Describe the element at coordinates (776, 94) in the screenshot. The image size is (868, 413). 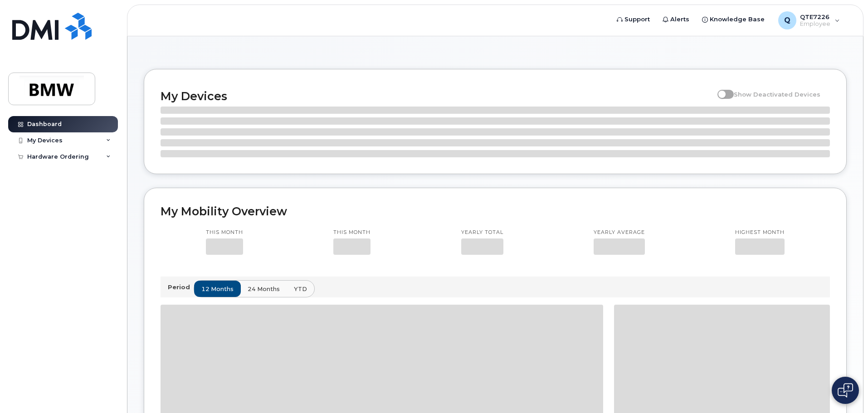
I see `span: Show Deactivated Devices` at that location.